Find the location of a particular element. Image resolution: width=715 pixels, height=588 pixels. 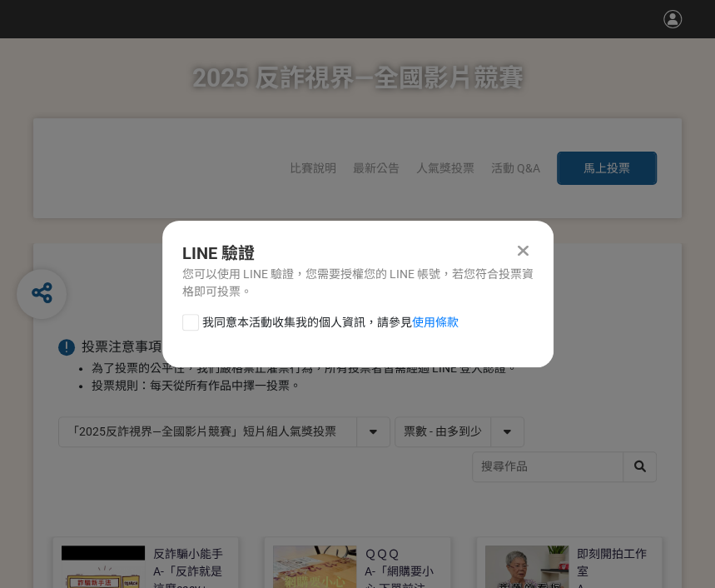

span: 比賽說明 is located at coordinates (313, 168).